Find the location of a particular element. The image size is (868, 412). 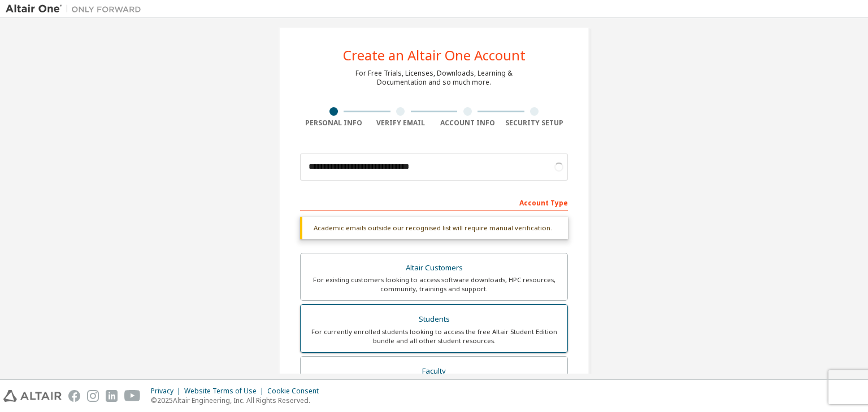

div: Students is located at coordinates (434, 319).